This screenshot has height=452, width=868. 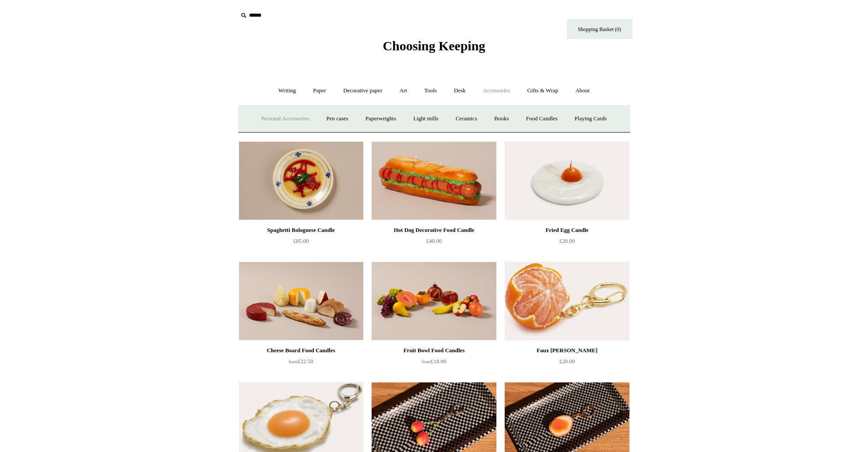 I want to click on a: Hot Dog Decorative Food Candle Hot Dog Decorative Food Candle, so click(x=434, y=180).